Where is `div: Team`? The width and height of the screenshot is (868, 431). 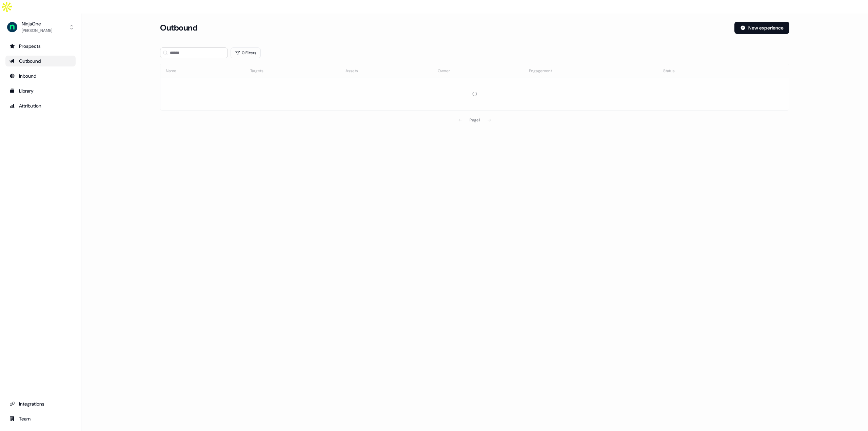
div: Team is located at coordinates (40, 419).